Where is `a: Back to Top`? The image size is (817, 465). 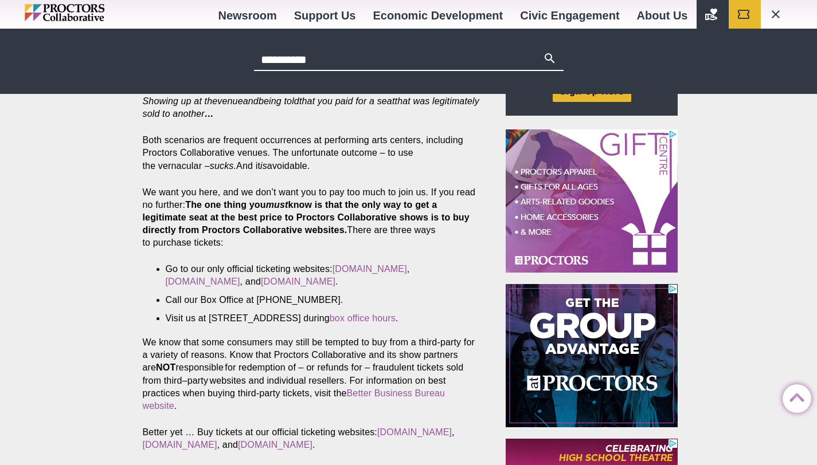
a: Back to Top is located at coordinates (794, 397).